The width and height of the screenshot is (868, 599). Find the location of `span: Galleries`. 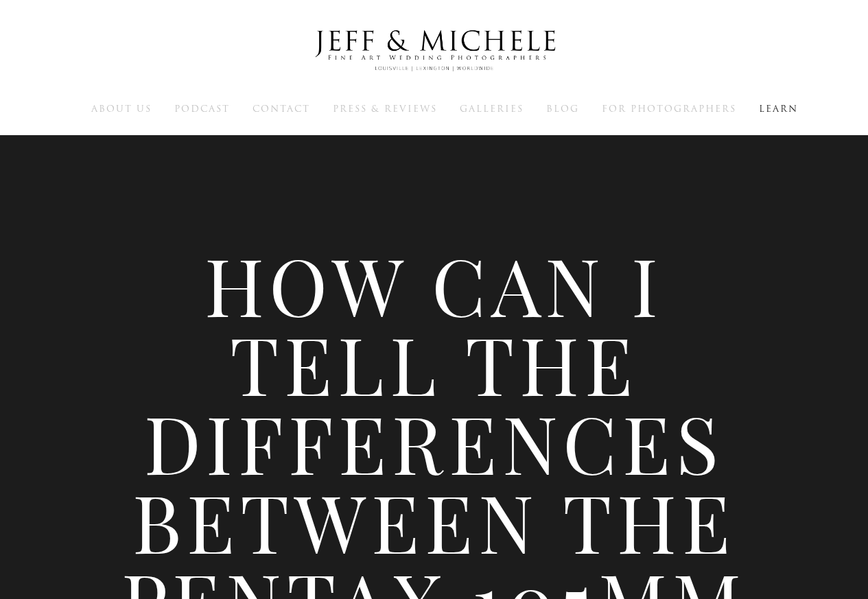

span: Galleries is located at coordinates (491, 108).